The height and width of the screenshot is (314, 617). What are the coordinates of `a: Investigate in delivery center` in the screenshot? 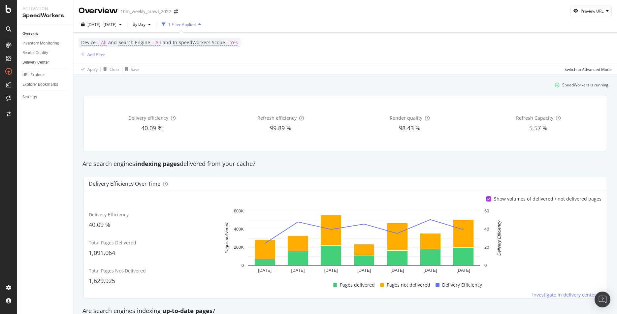 It's located at (567, 295).